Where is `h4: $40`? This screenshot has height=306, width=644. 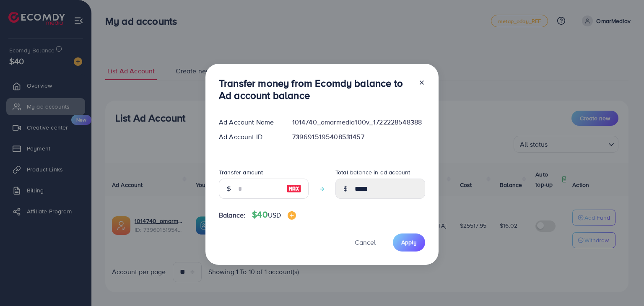 h4: $40 is located at coordinates (274, 214).